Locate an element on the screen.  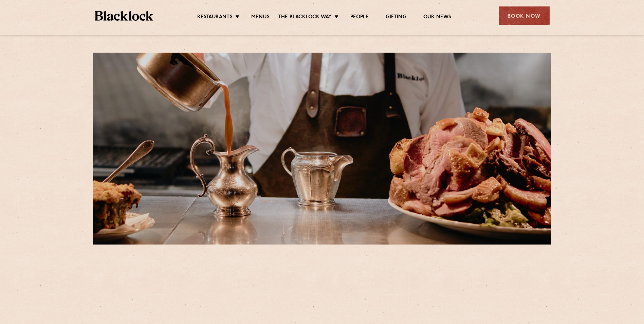
a: Our News is located at coordinates (438, 18).